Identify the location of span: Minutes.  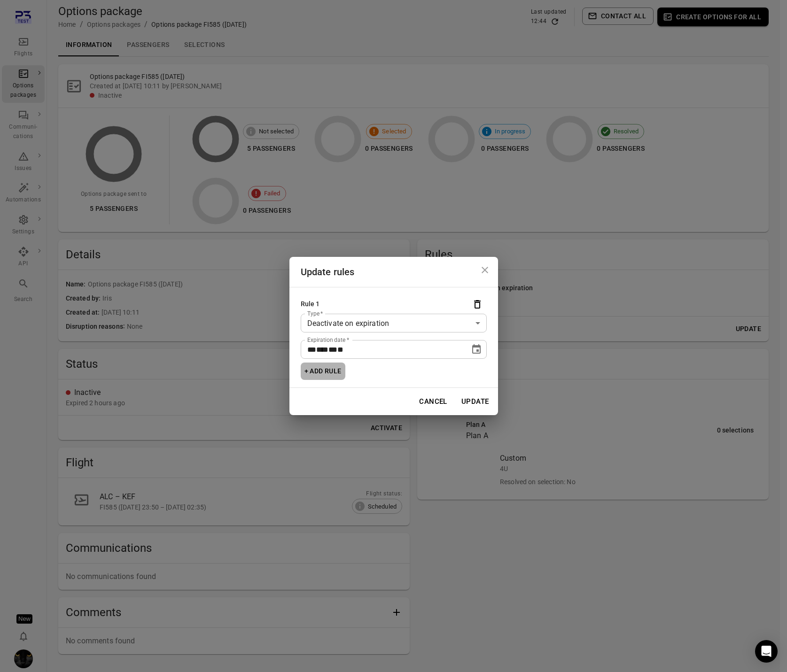
(340, 349).